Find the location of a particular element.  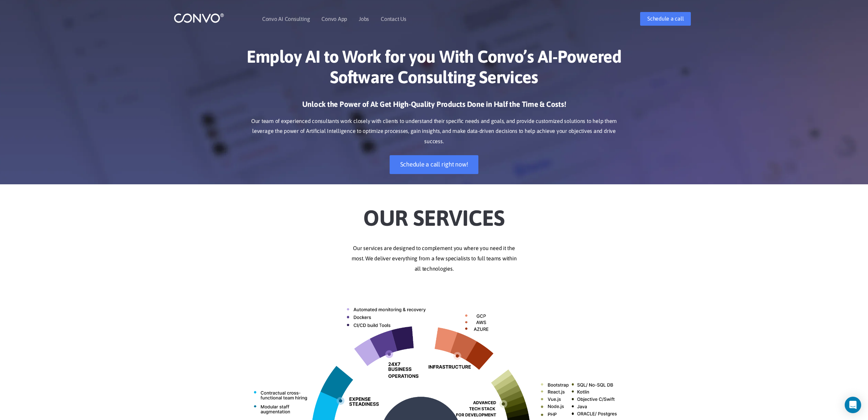

a: Convo AI Consulting is located at coordinates (286, 19).